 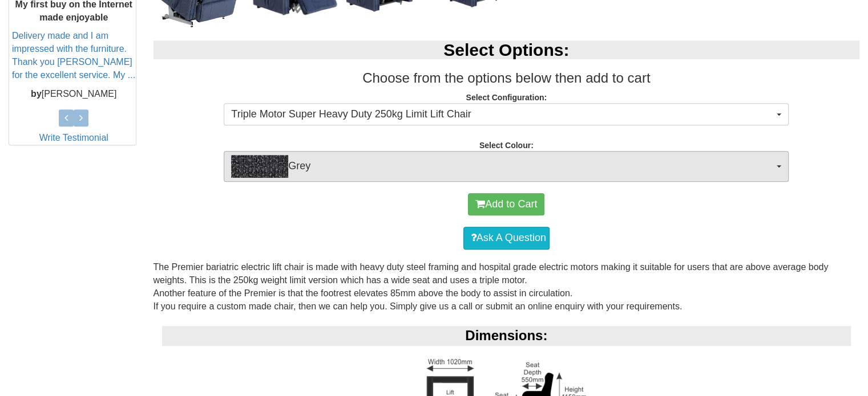 What do you see at coordinates (73, 137) in the screenshot?
I see `a: Write Testimonial` at bounding box center [73, 137].